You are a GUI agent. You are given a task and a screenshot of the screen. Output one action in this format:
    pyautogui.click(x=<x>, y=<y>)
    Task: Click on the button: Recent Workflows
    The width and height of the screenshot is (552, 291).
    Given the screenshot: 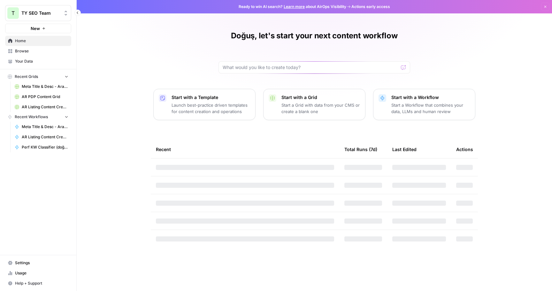 What is the action you would take?
    pyautogui.click(x=38, y=117)
    